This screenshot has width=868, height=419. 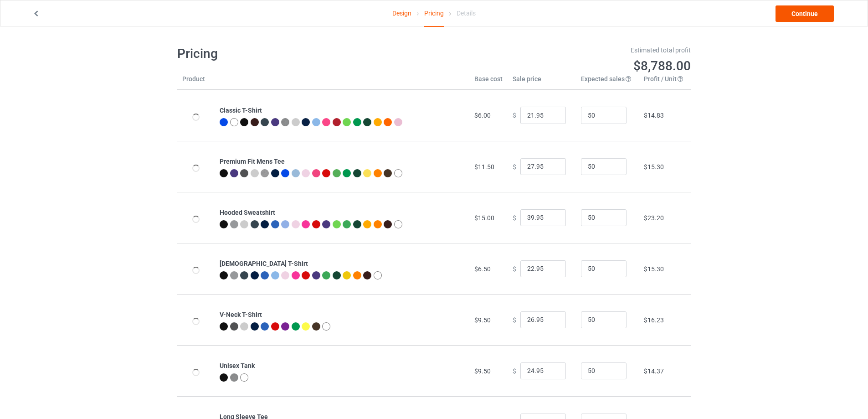 What do you see at coordinates (252, 161) in the screenshot?
I see `b: Premium Fit Mens Tee` at bounding box center [252, 161].